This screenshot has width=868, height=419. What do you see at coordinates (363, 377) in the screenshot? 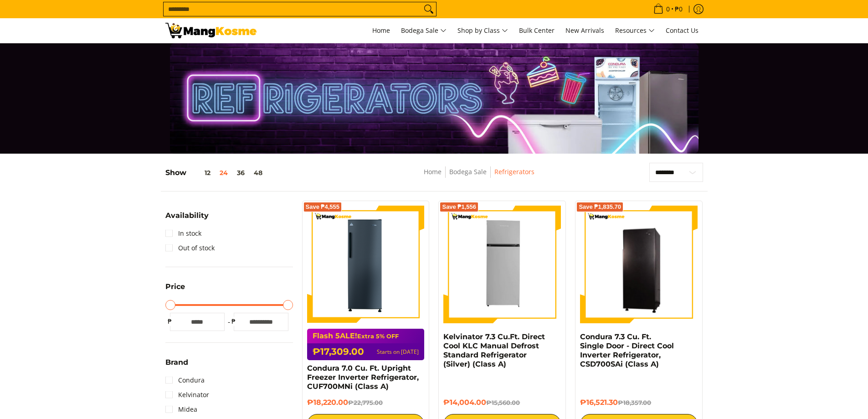
I see `a: Condura 7.0 Cu. Ft. Upright Freezer Inverter Refrigerator, CUF700MNi (Class A)` at bounding box center [363, 377].